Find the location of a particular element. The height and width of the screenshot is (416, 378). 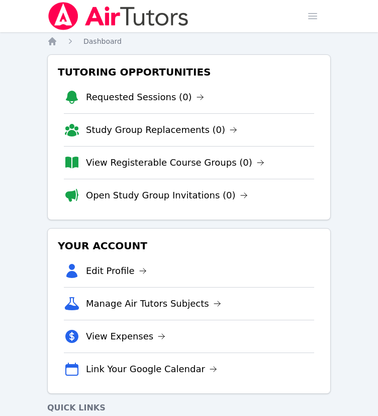

a: Open Study Group Invitations (0) is located at coordinates (167, 195).